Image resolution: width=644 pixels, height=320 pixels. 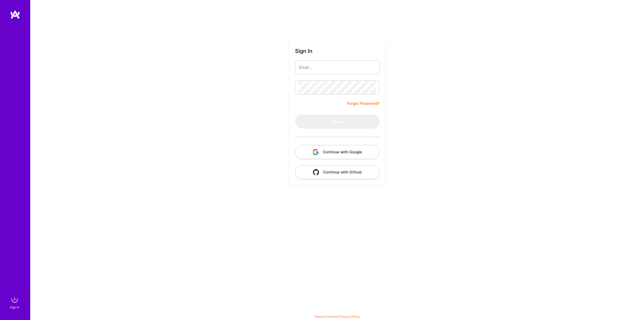 I want to click on img: logo, so click(x=15, y=15).